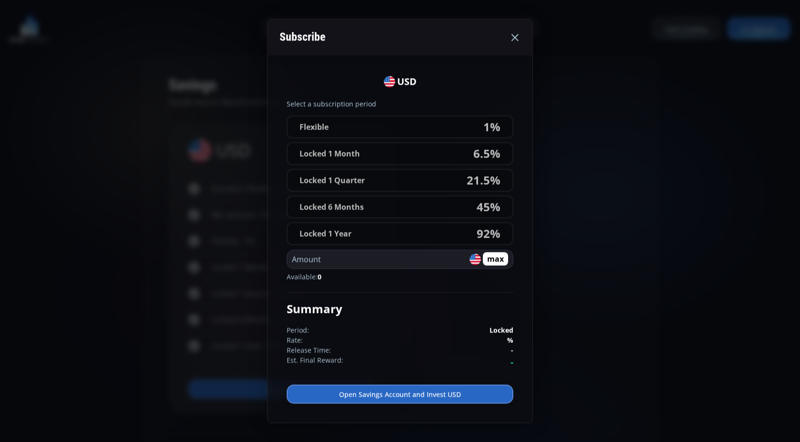 The height and width of the screenshot is (442, 800). Describe the element at coordinates (344, 330) in the screenshot. I see `dt: Period:` at that location.